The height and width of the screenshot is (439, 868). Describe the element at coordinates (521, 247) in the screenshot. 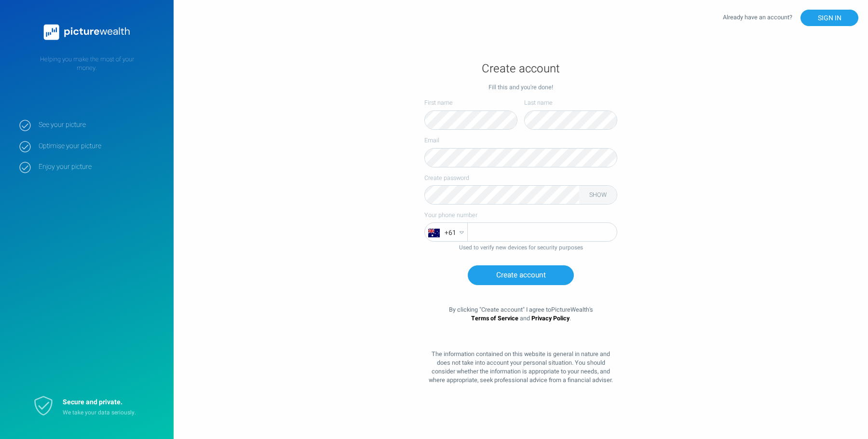

I see `div: Used to verify new devices for security purposes` at that location.